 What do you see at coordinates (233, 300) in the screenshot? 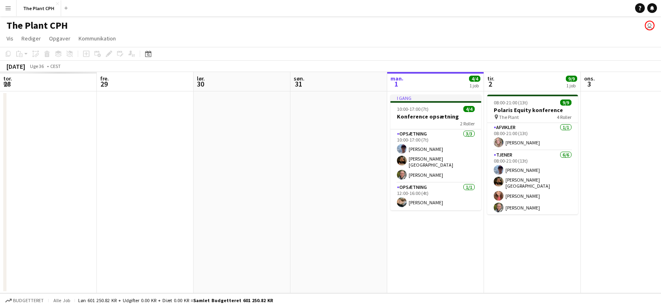
I see `span: Samlet budgetteret 601 250.82 KR` at bounding box center [233, 300].